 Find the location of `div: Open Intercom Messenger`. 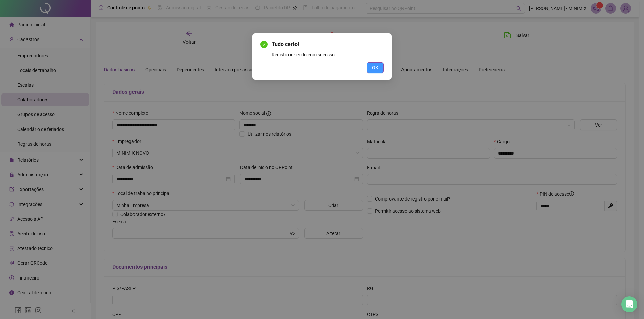

div: Open Intercom Messenger is located at coordinates (629, 304).